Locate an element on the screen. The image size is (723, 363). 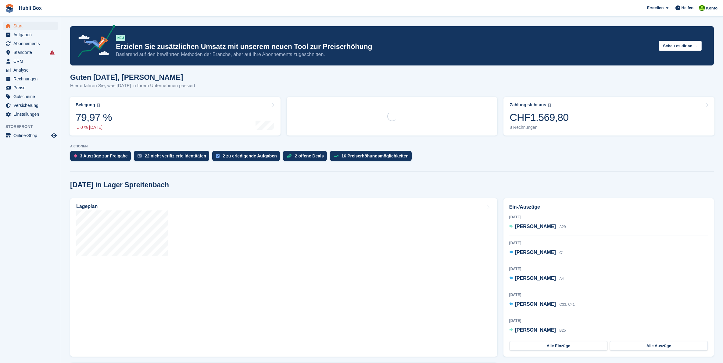
div: 2 zu erledigende Aufgaben is located at coordinates (250, 156).